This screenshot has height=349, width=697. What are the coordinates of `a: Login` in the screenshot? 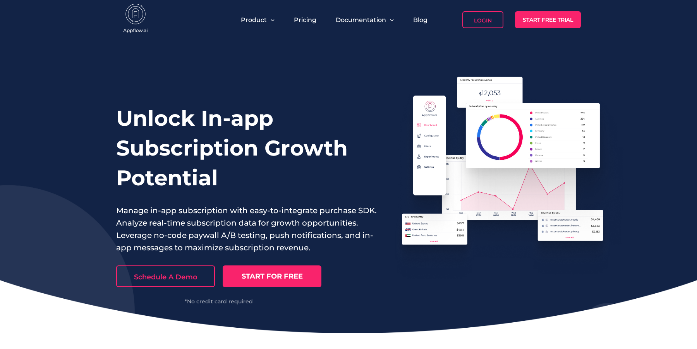 It's located at (483, 20).